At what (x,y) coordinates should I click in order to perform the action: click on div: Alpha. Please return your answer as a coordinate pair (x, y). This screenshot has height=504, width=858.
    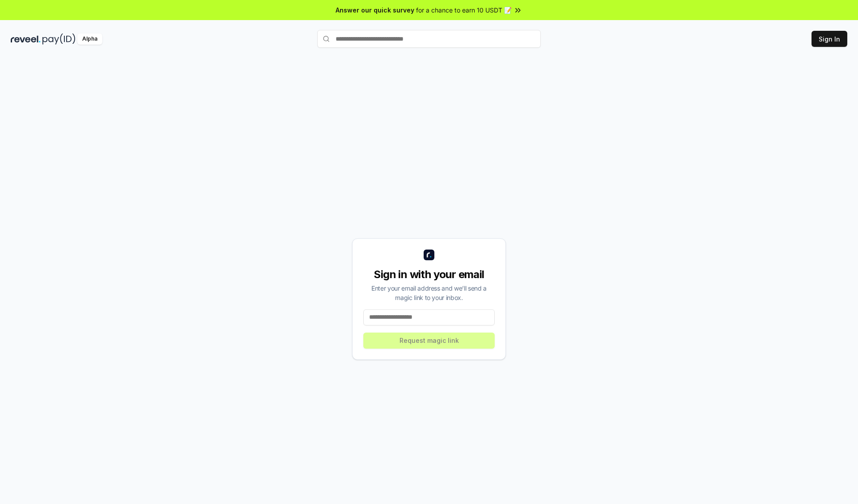
    Looking at the image, I should click on (90, 39).